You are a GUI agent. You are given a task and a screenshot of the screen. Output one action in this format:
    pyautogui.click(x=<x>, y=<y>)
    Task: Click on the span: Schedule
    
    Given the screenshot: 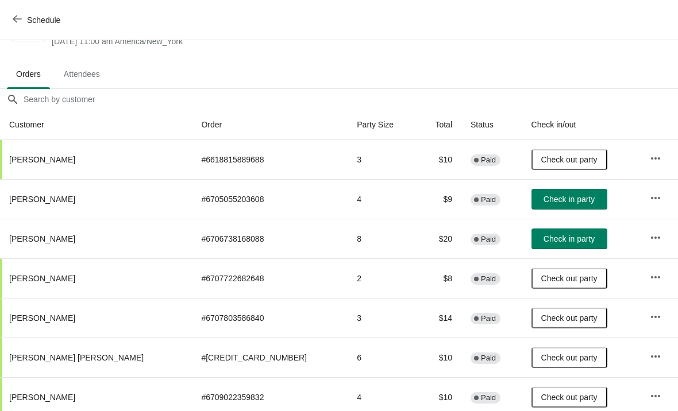 What is the action you would take?
    pyautogui.click(x=44, y=20)
    